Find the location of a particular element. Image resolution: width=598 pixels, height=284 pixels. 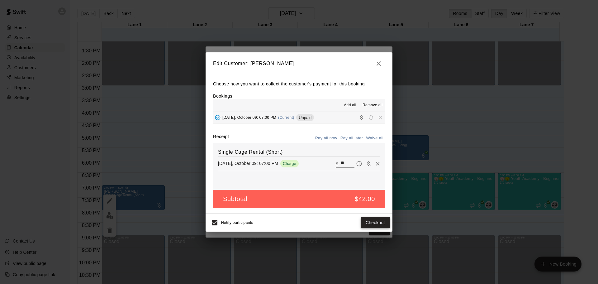

button: Pay all later is located at coordinates (352, 138).